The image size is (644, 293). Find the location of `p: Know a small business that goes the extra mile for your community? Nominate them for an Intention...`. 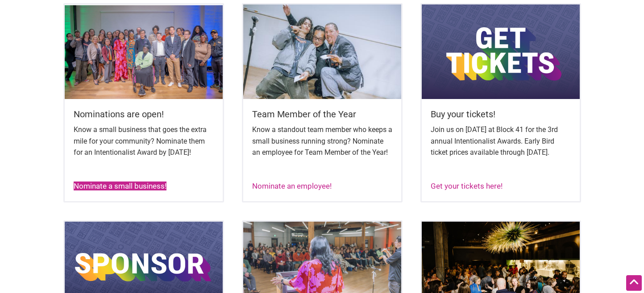

p: Know a small business that goes the extra mile for your community? Nominate them for an Intention... is located at coordinates (144, 141).